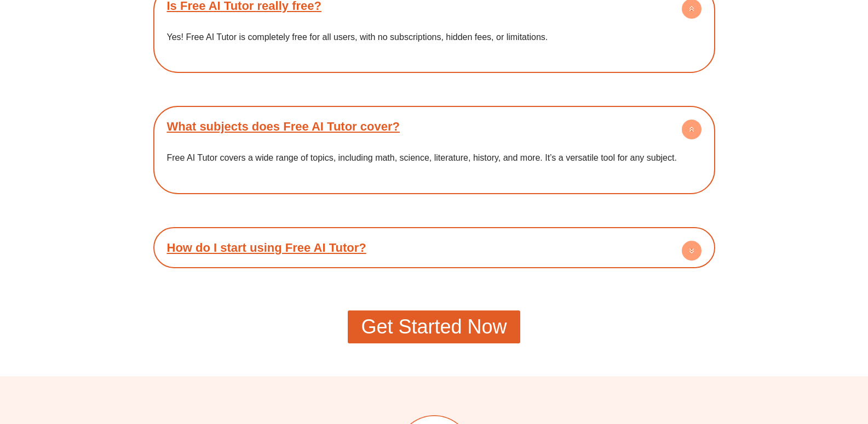 The width and height of the screenshot is (868, 424). What do you see at coordinates (434, 37) in the screenshot?
I see `p: Yes! Free AI Tutor is completely free for all users, with no subscriptions, hidden fees, or limit...` at bounding box center [434, 37].